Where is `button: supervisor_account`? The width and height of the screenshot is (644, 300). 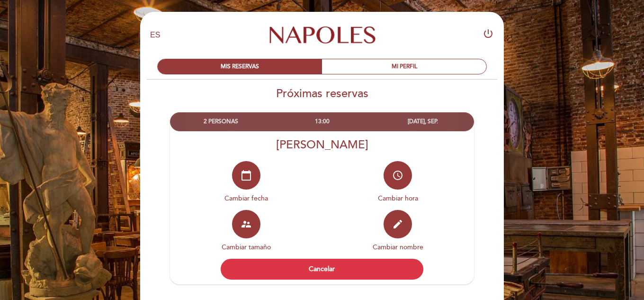
button: supervisor_account is located at coordinates (246, 224).